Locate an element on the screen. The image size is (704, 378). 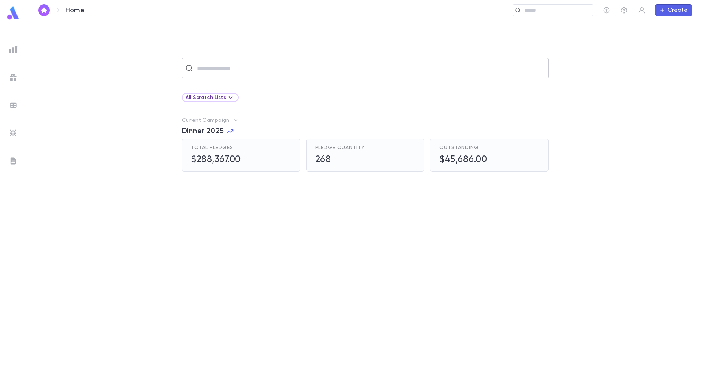
img: home_white.a664292cf8c1dea59945f0da9f25487c.svg is located at coordinates (44, 10).